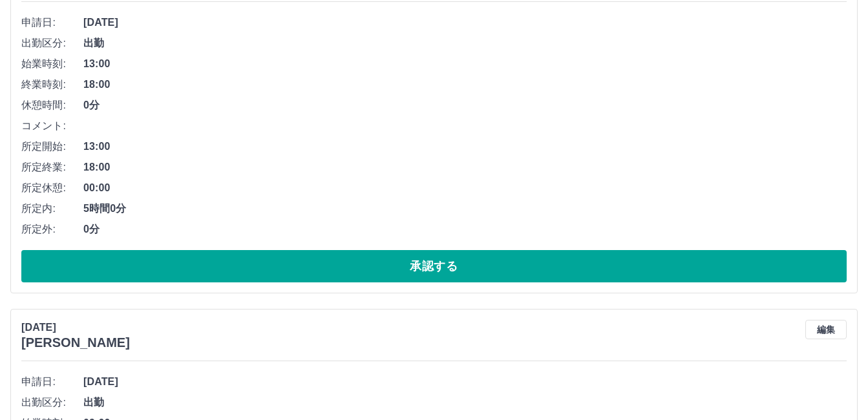  I want to click on span: 所定外:, so click(52, 230).